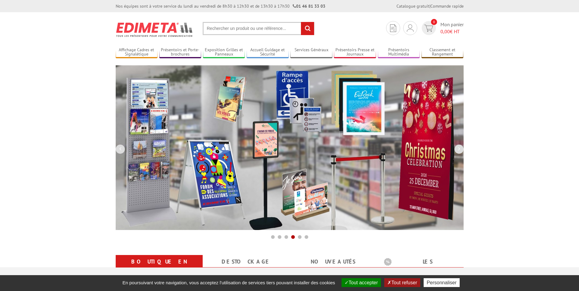 The width and height of the screenshot is (579, 291). I want to click on a: Classement et Rangement, so click(442, 52).